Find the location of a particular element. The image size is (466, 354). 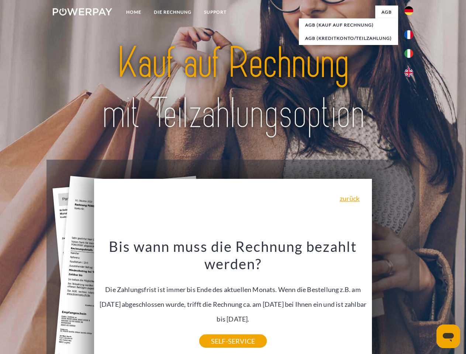

img: title-powerpay_de.svg is located at coordinates (233, 88).